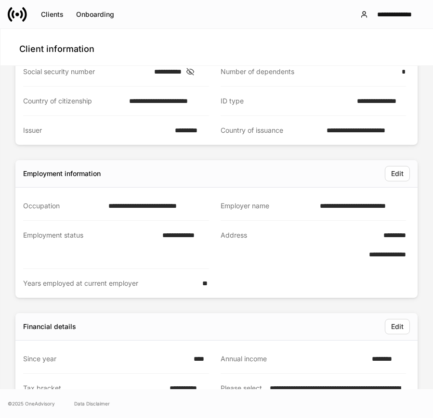  Describe the element at coordinates (110, 283) in the screenshot. I see `div: Years employed at current employer` at that location.